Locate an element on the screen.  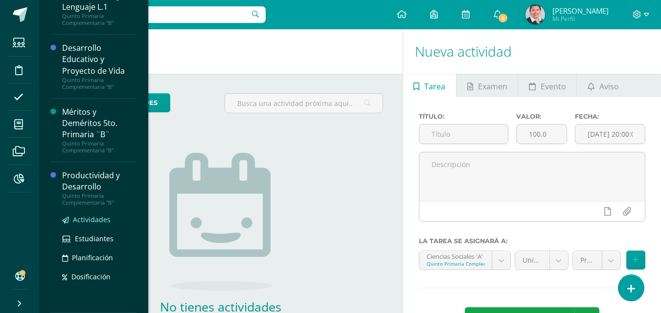
span: Examen is located at coordinates (492, 87).